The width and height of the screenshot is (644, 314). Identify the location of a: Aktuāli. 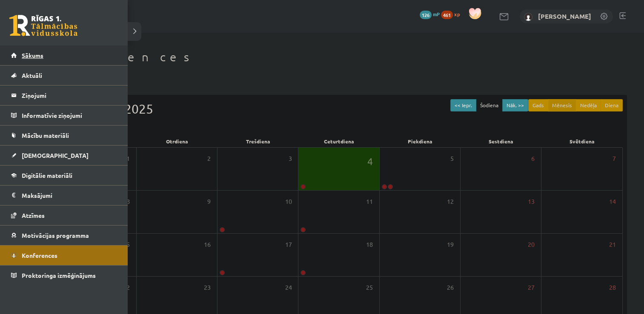
(64, 75).